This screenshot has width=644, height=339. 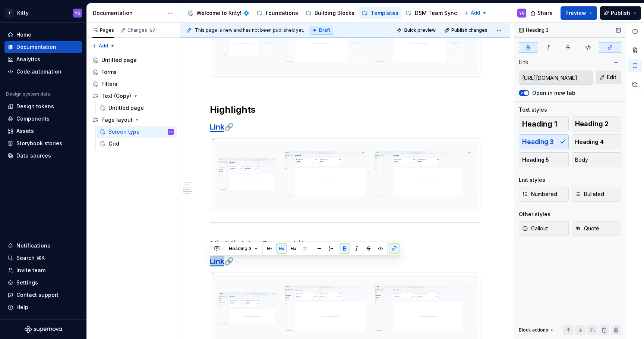 What do you see at coordinates (384, 13) in the screenshot?
I see `div: Templates` at bounding box center [384, 13].